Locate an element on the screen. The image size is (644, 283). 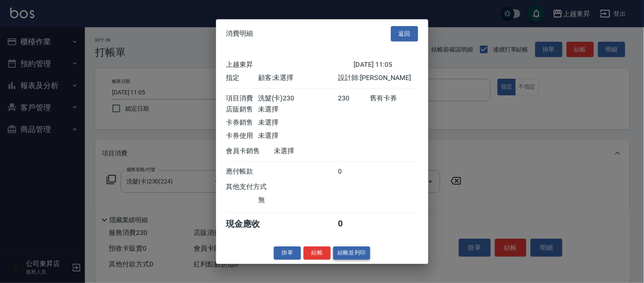
div: 無 is located at coordinates (298, 200).